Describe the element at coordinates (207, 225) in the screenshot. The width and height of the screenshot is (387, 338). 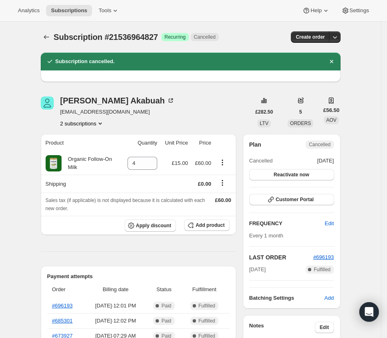
I see `button: Add product` at that location.